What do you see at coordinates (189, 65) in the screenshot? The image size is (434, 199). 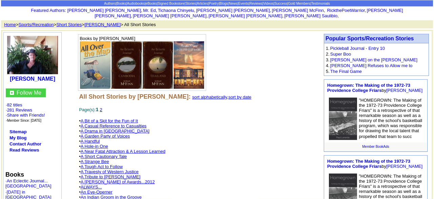 I see `img: 53211.jpg` at bounding box center [189, 65].